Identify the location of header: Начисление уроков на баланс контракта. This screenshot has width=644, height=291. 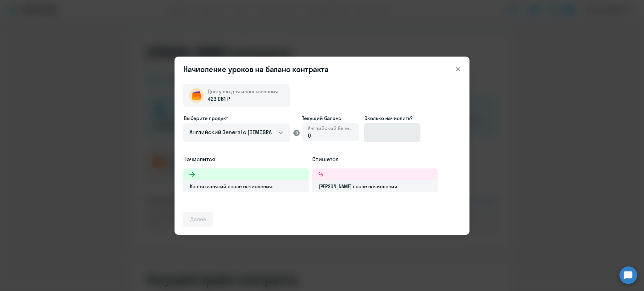
(322, 69).